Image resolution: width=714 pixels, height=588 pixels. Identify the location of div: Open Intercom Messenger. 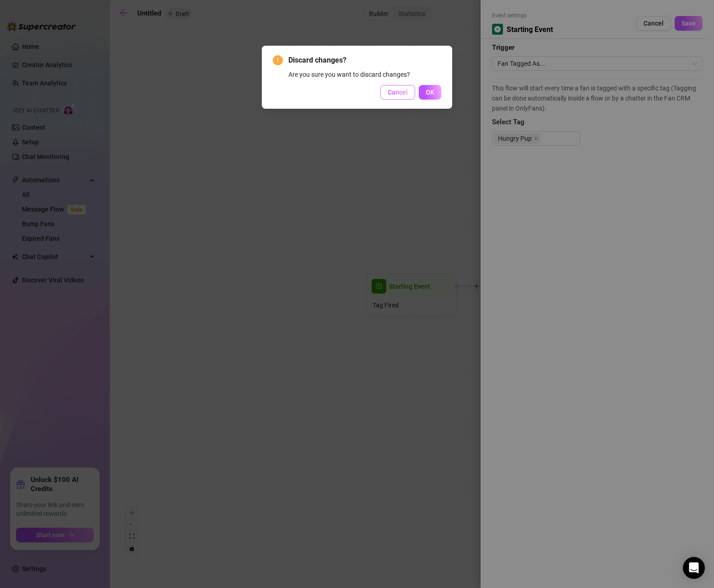
(693, 568).